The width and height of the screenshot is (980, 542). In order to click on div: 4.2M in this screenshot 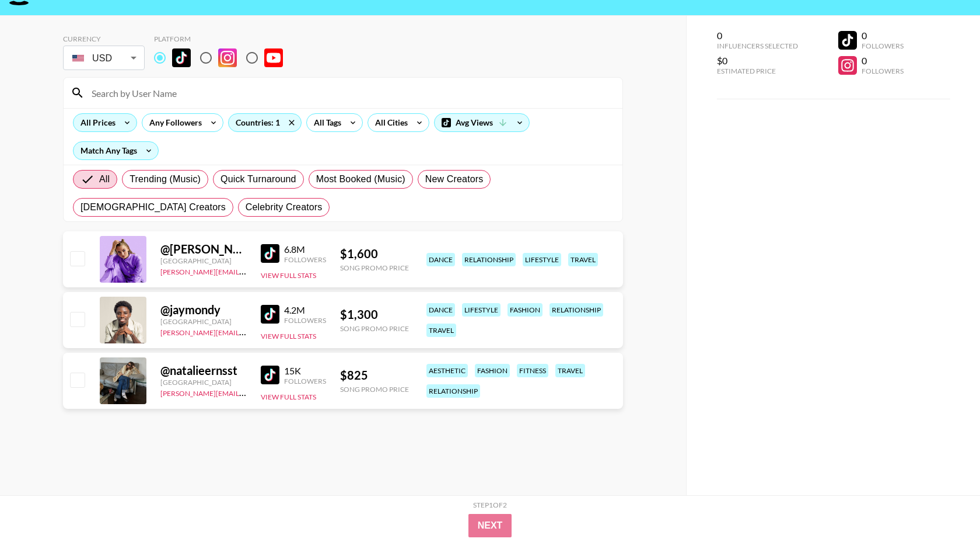, I will do `click(305, 310)`.